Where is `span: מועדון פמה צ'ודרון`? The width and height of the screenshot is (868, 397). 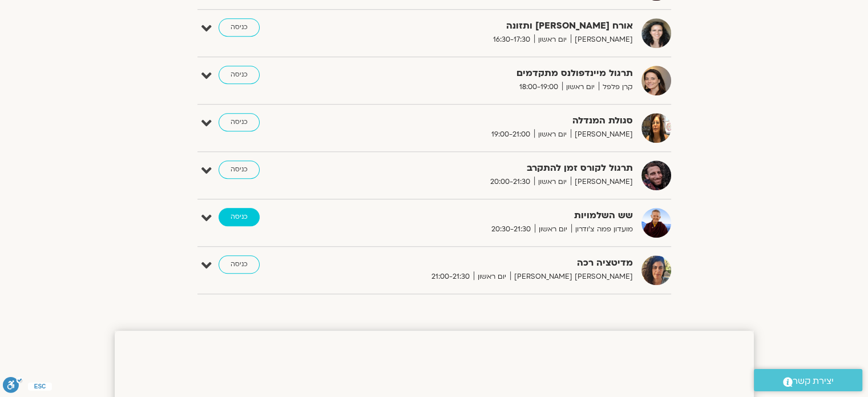 span: מועדון פמה צ'ודרון is located at coordinates (602, 229).